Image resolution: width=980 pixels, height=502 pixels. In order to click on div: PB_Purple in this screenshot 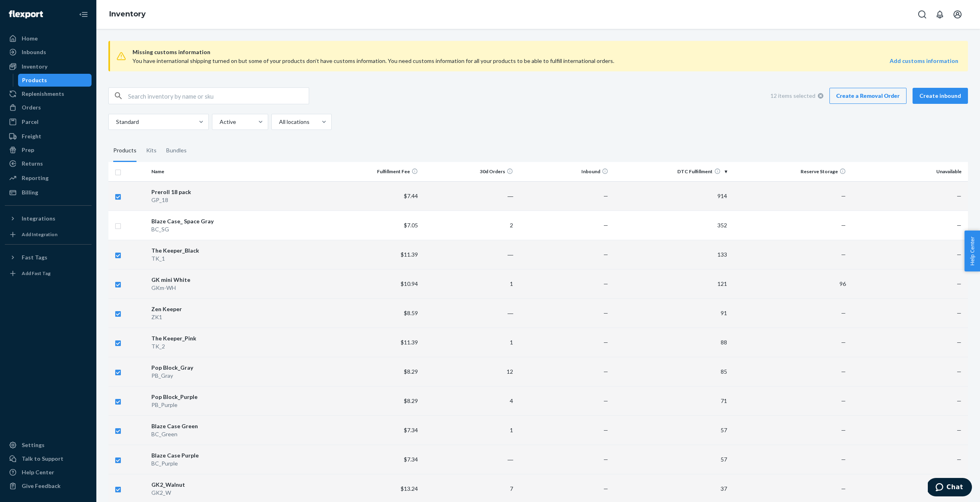, I will do `click(237, 405)`.